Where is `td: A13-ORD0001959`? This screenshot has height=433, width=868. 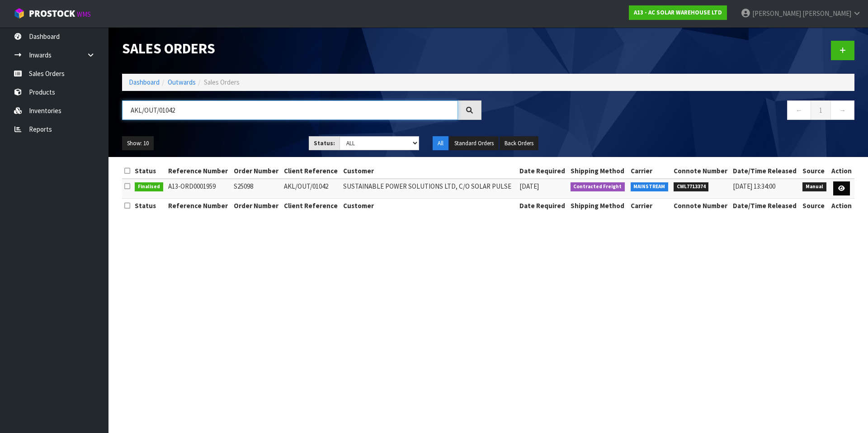
td: A13-ORD0001959 is located at coordinates (199, 188).